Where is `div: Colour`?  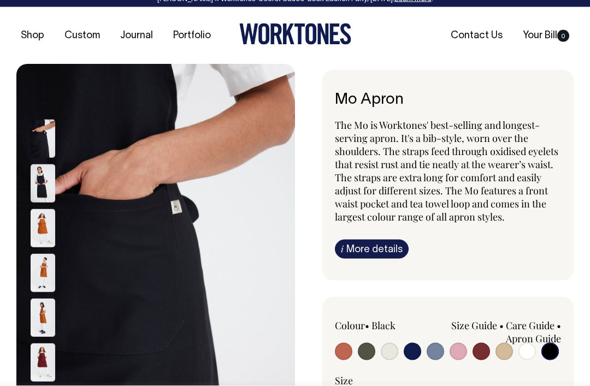 div: Colour is located at coordinates (380, 326).